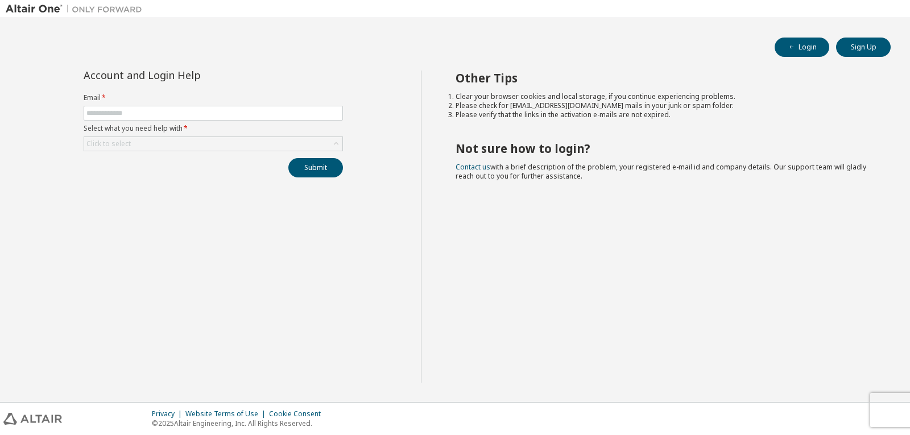 The width and height of the screenshot is (910, 435). What do you see at coordinates (802, 47) in the screenshot?
I see `button: Login` at bounding box center [802, 47].